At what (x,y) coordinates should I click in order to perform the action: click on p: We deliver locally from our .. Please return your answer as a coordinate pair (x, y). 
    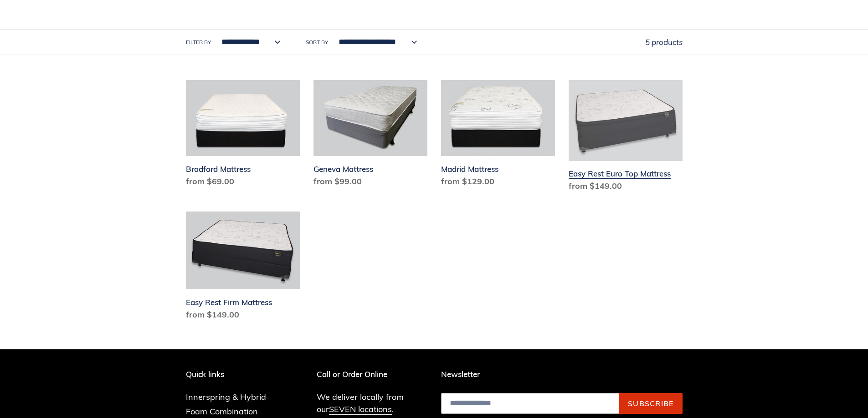
    Looking at the image, I should click on (372, 403).